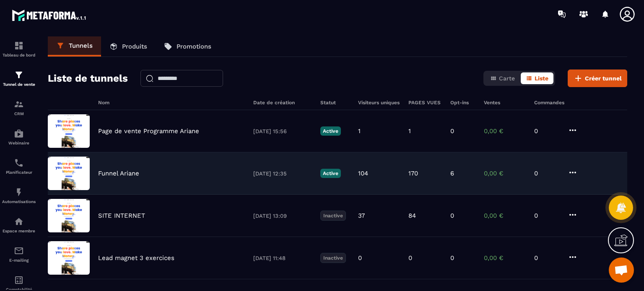  I want to click on a: formationformationTunnel de vente, so click(19, 78).